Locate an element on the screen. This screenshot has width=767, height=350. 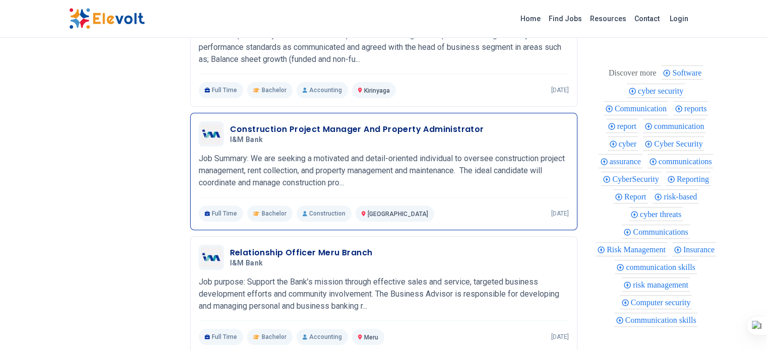
a: I&M BankRelationship Officer Meru BranchI&M BankJob purpose: Support the Bank’s mission through e... is located at coordinates (384, 295).